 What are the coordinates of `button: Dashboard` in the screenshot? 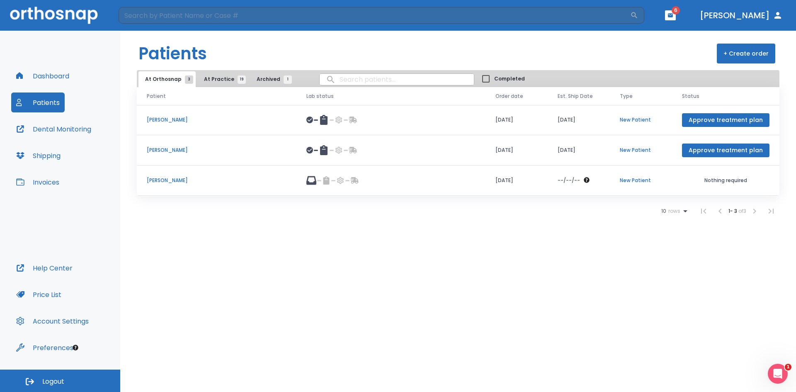 It's located at (43, 76).